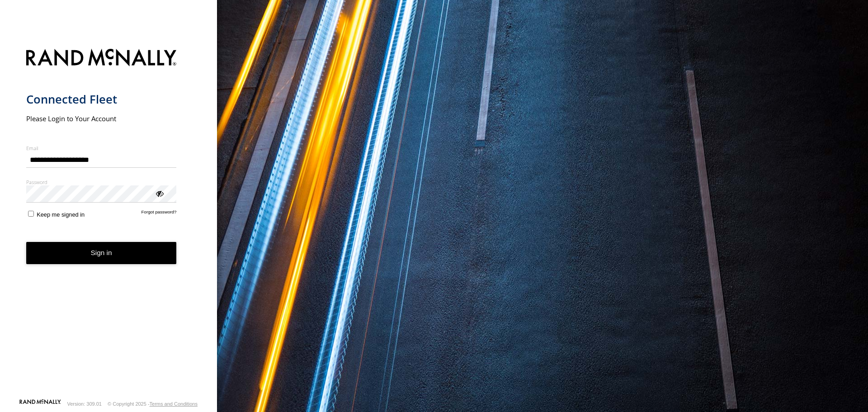 The height and width of the screenshot is (412, 868). What do you see at coordinates (101, 99) in the screenshot?
I see `h1: Connected Fleet` at bounding box center [101, 99].